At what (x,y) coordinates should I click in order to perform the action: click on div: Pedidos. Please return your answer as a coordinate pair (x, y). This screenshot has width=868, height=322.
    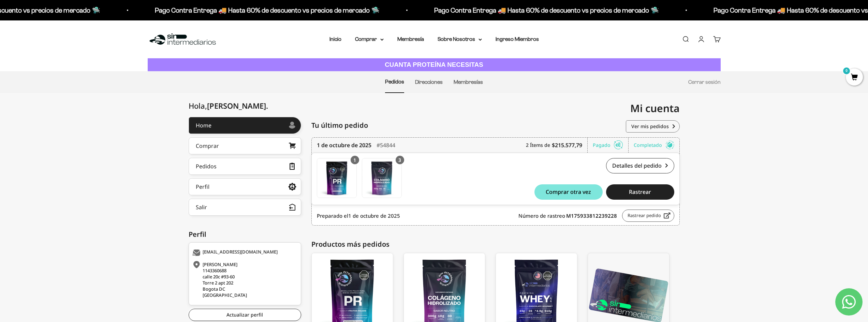
    Looking at the image, I should click on (206, 166).